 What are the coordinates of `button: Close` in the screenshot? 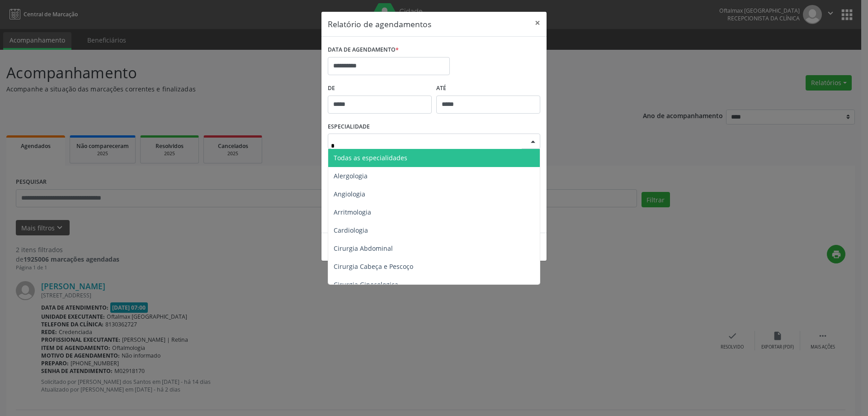 It's located at (538, 23).